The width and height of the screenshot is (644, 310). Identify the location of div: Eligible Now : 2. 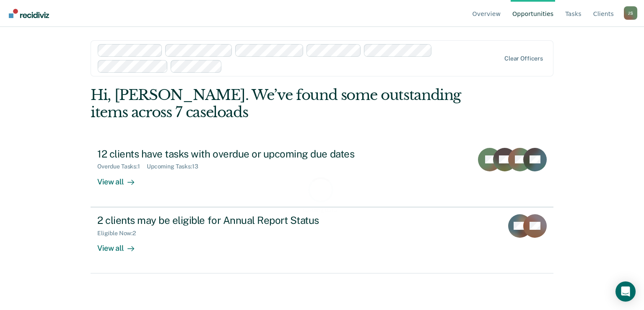
(120, 233).